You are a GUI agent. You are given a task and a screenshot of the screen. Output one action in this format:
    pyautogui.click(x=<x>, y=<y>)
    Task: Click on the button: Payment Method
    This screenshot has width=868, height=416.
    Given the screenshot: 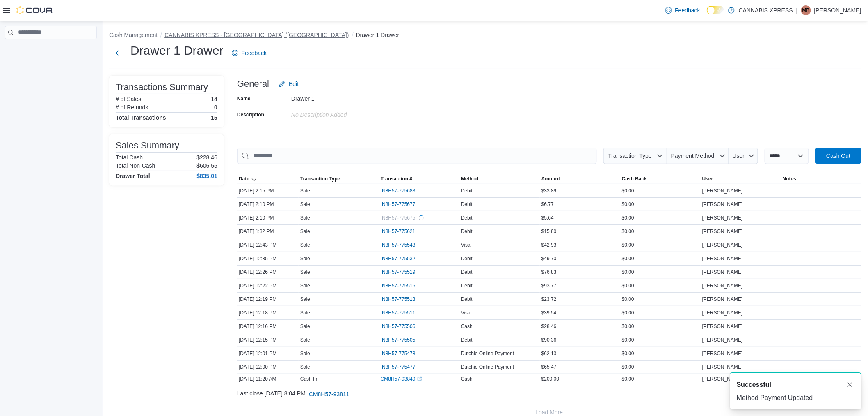 What is the action you would take?
    pyautogui.click(x=699, y=156)
    